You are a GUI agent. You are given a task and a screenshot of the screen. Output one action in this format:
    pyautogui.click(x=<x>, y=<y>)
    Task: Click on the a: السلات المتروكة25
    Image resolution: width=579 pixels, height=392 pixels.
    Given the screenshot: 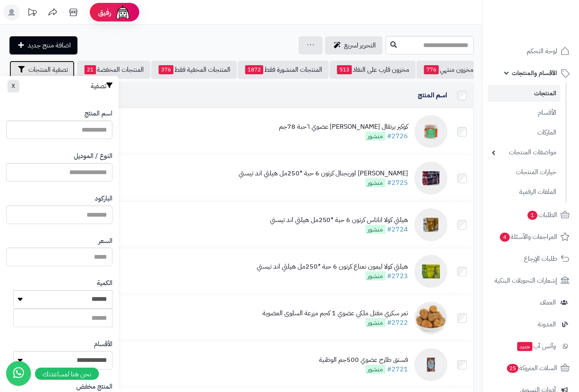 What is the action you would take?
    pyautogui.click(x=531, y=368)
    